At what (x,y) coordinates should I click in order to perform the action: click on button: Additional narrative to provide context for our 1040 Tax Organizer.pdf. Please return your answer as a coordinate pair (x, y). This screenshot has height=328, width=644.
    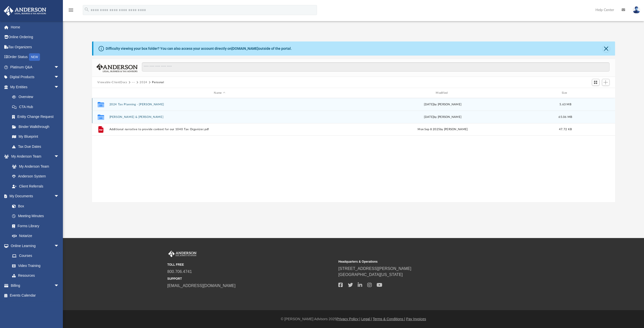
    Looking at the image, I should click on (219, 129).